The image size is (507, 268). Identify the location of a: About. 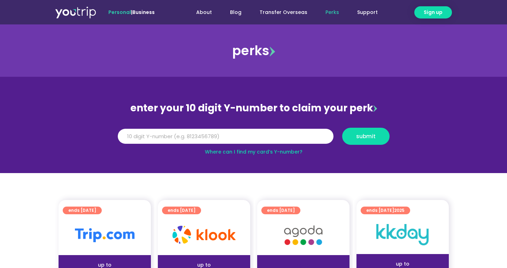
(204, 12).